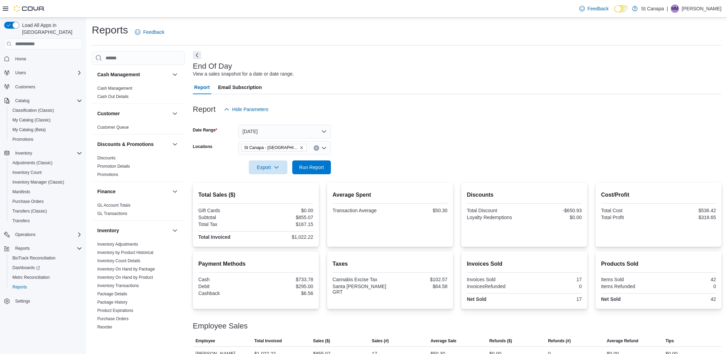  Describe the element at coordinates (47, 73) in the screenshot. I see `span: Users` at that location.